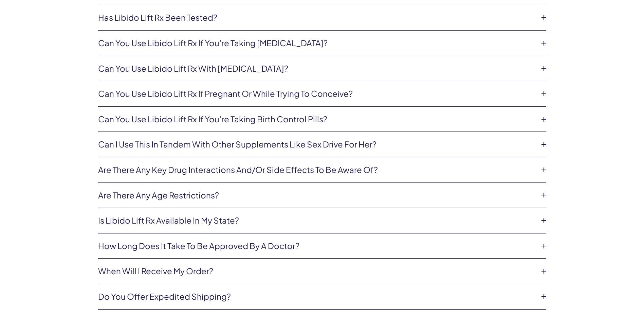  Describe the element at coordinates (317, 145) in the screenshot. I see `a: Can I use this in tandem with other supplements like Sex Drive for Her?` at that location.